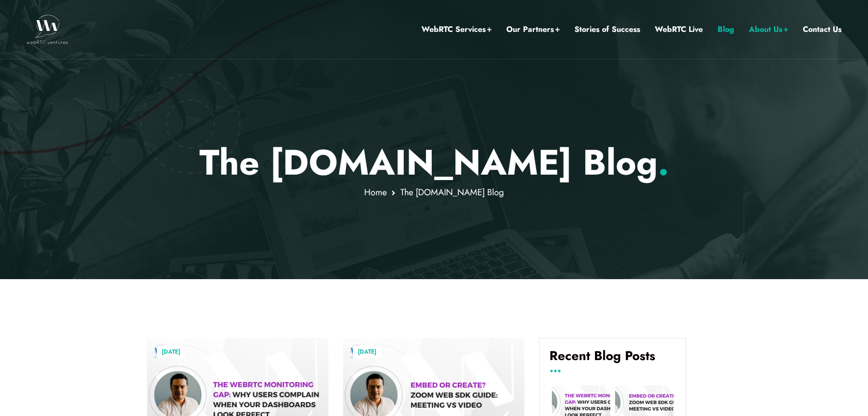  Describe the element at coordinates (376, 192) in the screenshot. I see `a: Home` at that location.